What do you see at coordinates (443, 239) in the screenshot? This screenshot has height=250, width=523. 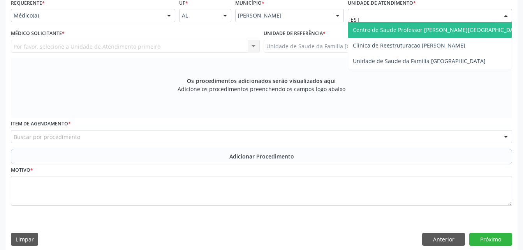 I see `button: Anterior` at bounding box center [443, 239].